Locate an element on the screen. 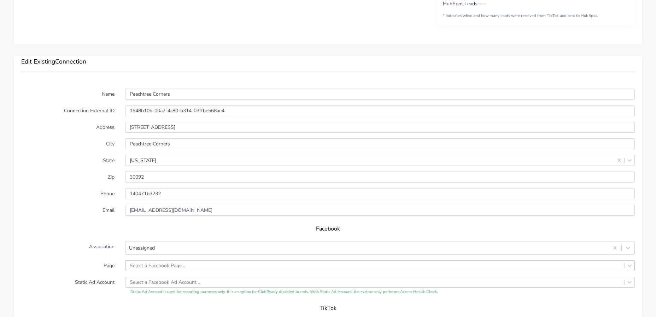 Image resolution: width=656 pixels, height=317 pixels. span: HubSpot Leads: --- is located at coordinates (464, 4).